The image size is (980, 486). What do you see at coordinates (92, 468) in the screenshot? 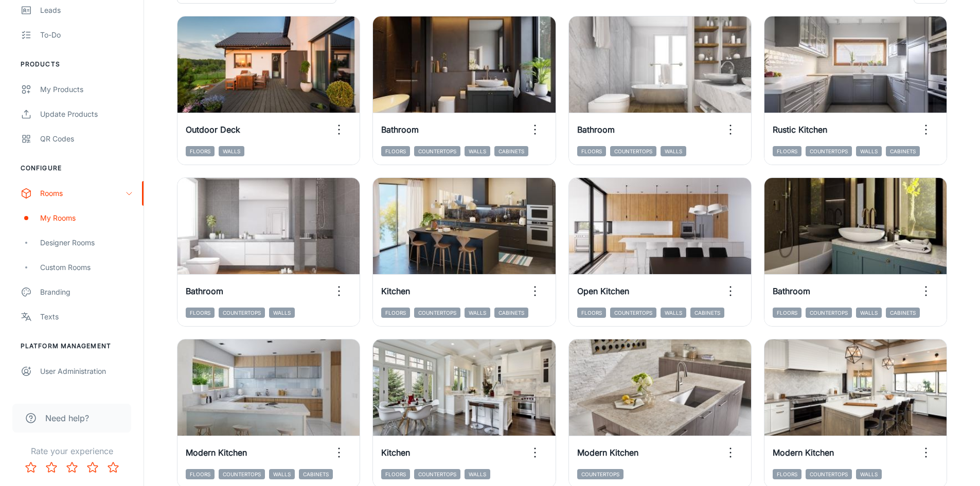
I see `button: Rate 4 star` at bounding box center [92, 468].